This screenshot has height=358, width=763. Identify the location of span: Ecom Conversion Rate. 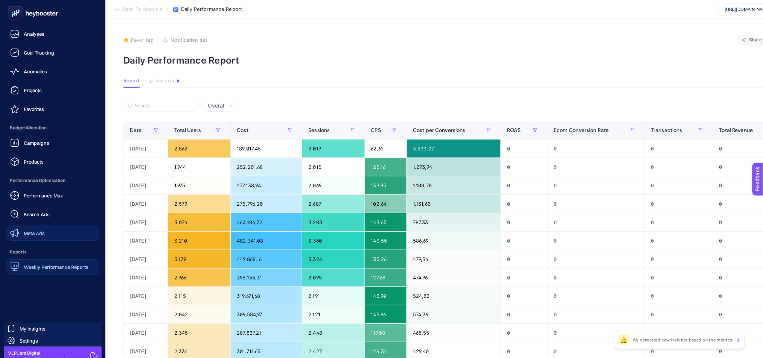
(581, 130).